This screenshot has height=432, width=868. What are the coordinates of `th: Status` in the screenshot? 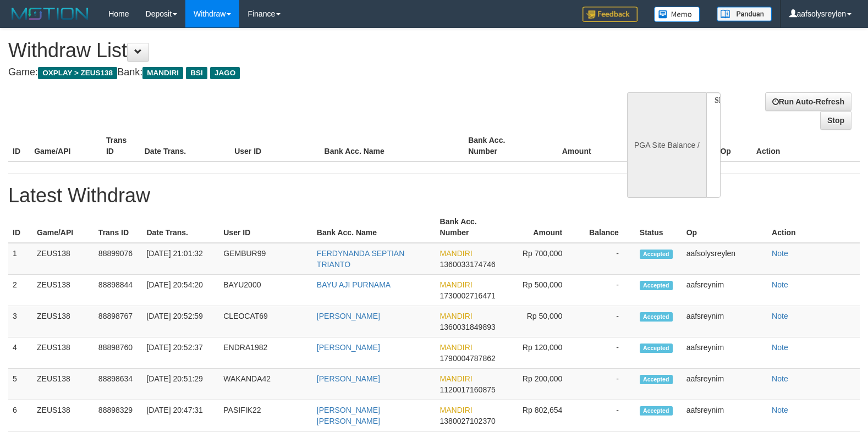 It's located at (659, 227).